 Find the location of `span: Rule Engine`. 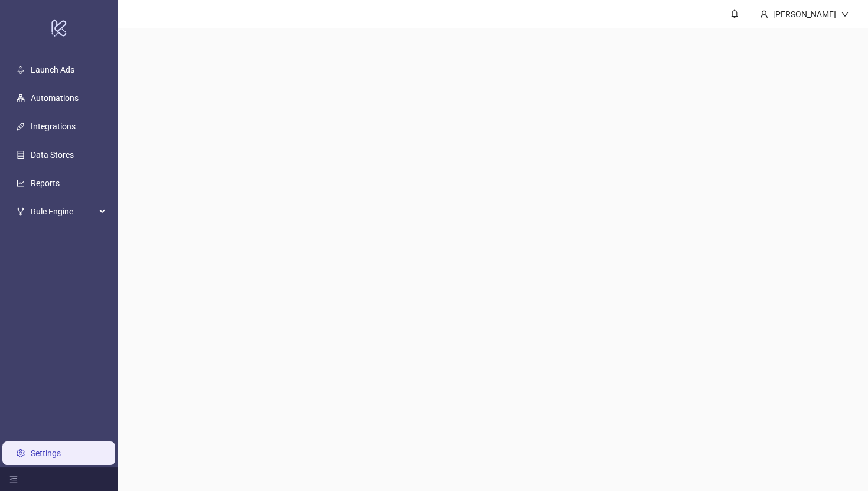

span: Rule Engine is located at coordinates (63, 211).